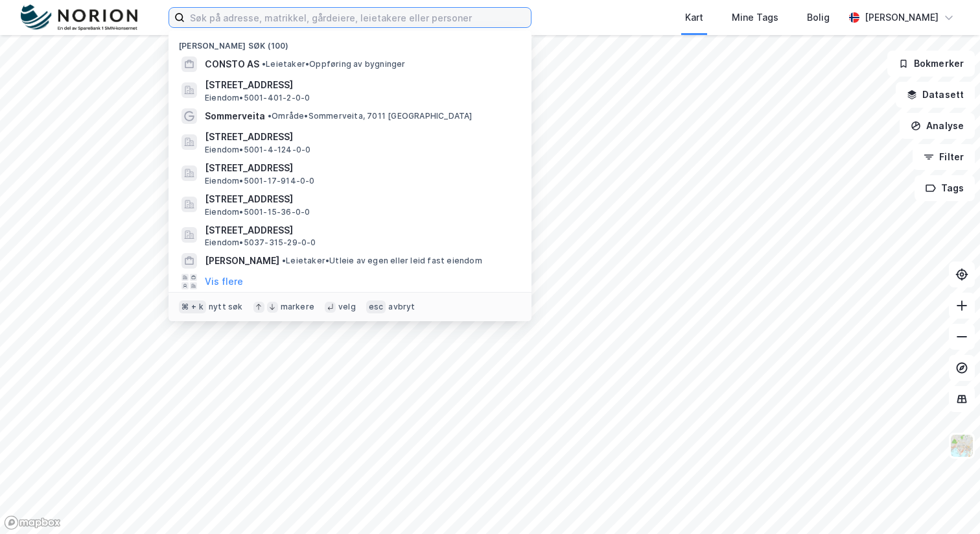 The width and height of the screenshot is (980, 534). I want to click on div: Chat Widget, so click(948, 502).